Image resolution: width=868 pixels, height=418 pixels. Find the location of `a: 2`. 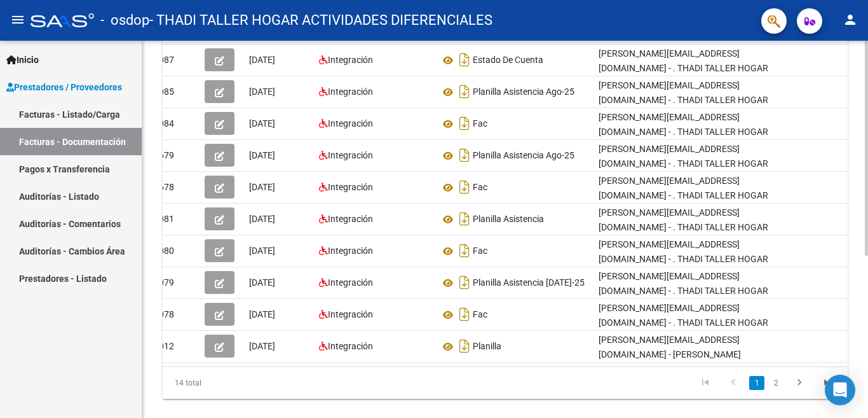

a: 2 is located at coordinates (776, 383).